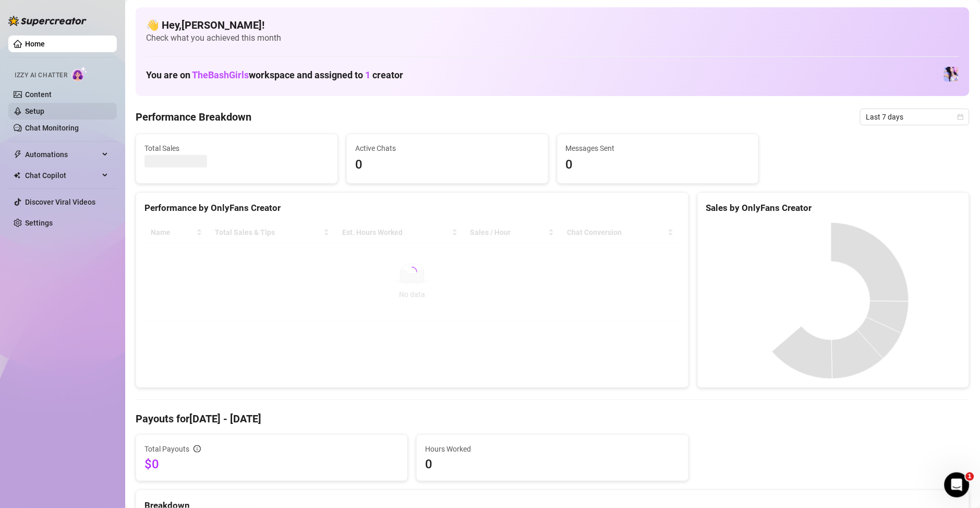  Describe the element at coordinates (552, 449) in the screenshot. I see `span: Hours Worked` at that location.